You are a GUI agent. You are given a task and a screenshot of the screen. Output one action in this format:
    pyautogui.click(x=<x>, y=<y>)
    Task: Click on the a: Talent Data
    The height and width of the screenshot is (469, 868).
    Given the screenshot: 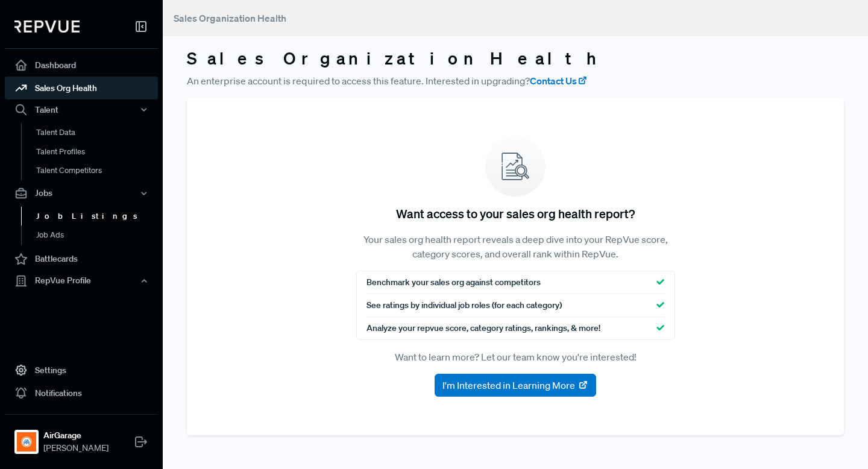 What is the action you would take?
    pyautogui.click(x=97, y=132)
    